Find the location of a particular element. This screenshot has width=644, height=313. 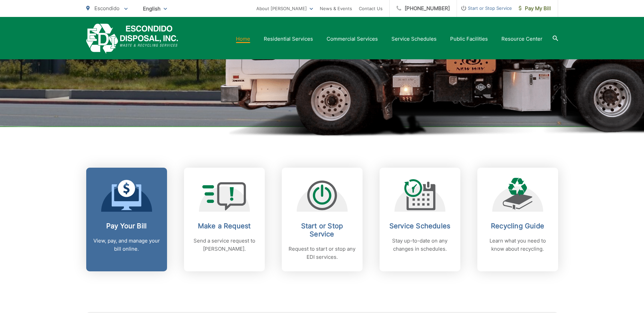

span: English is located at coordinates (155, 9).